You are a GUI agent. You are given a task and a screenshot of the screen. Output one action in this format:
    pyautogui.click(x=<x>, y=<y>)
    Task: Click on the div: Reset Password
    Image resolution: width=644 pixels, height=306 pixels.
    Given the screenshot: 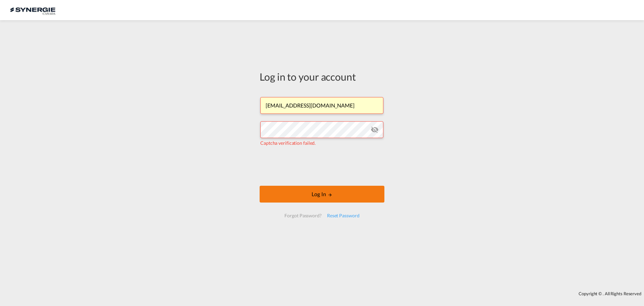 What is the action you would take?
    pyautogui.click(x=343, y=216)
    